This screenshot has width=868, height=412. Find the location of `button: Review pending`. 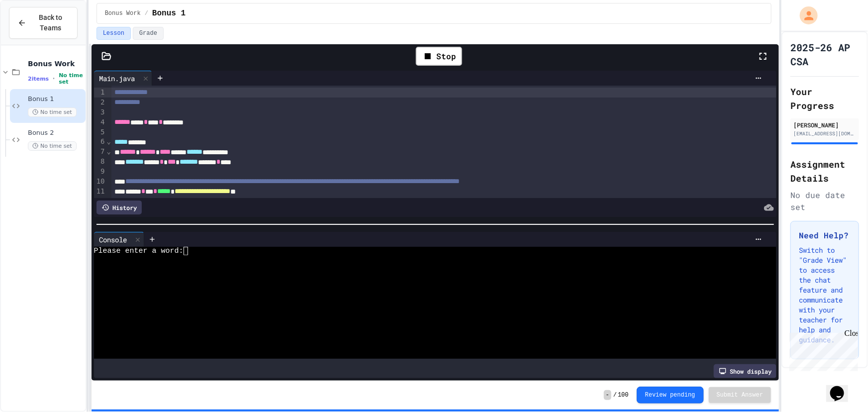

button: Review pending is located at coordinates (671, 395).